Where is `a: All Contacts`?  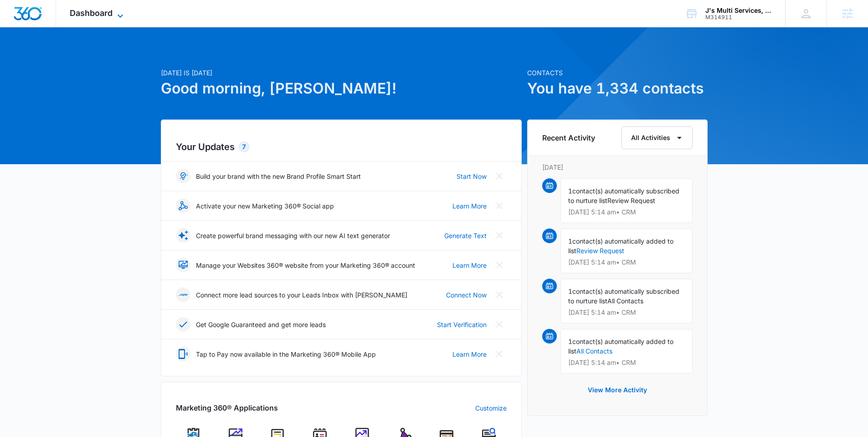
a: All Contacts is located at coordinates (594, 350).